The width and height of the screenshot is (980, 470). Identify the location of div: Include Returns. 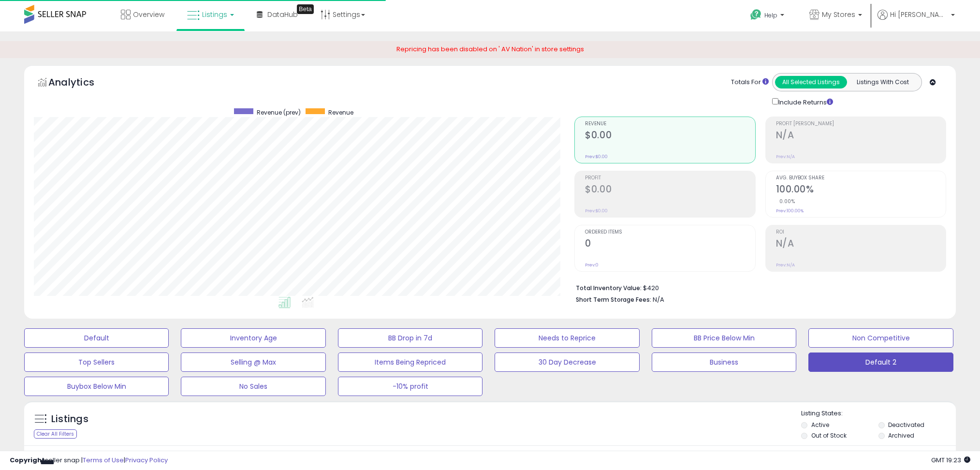
(804, 102).